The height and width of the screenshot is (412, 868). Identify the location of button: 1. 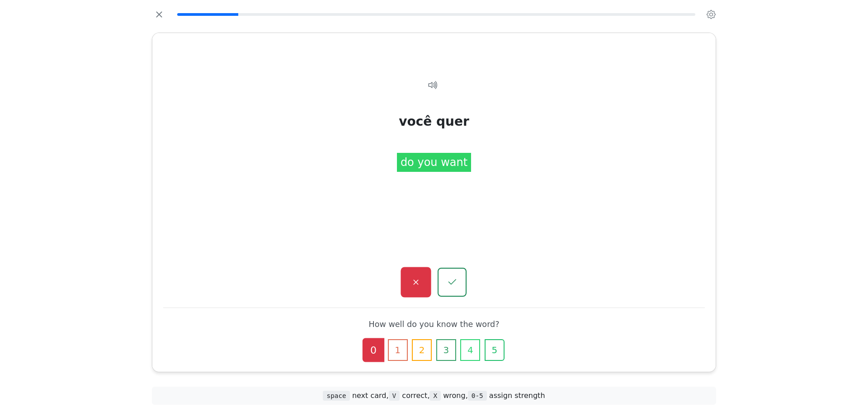
(397, 350).